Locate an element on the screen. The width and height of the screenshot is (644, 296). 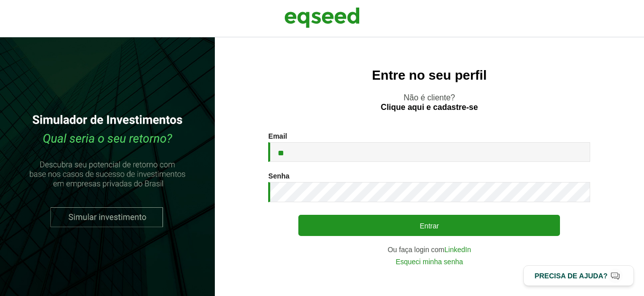
h2: Entre no seu perfil is located at coordinates (429, 75).